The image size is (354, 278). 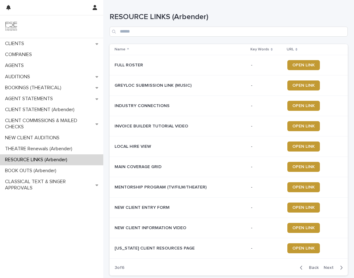 I want to click on input: Search, so click(x=228, y=32).